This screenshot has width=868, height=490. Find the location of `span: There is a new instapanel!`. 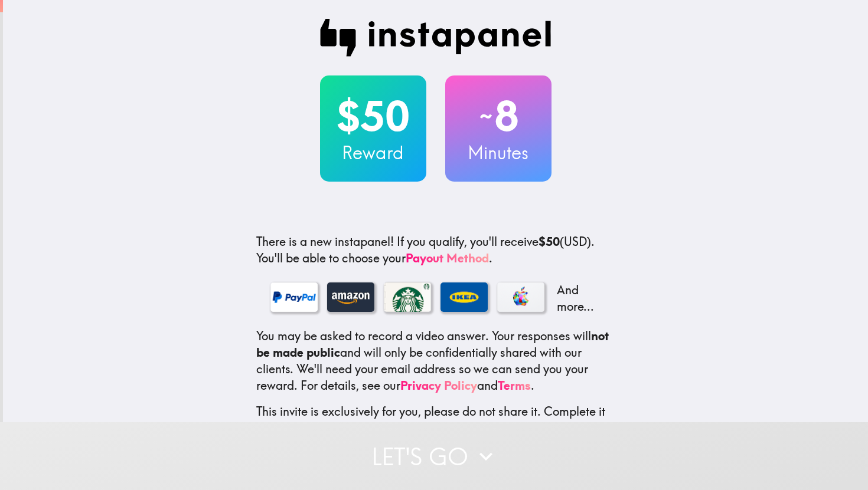

span: There is a new instapanel! is located at coordinates (325, 241).